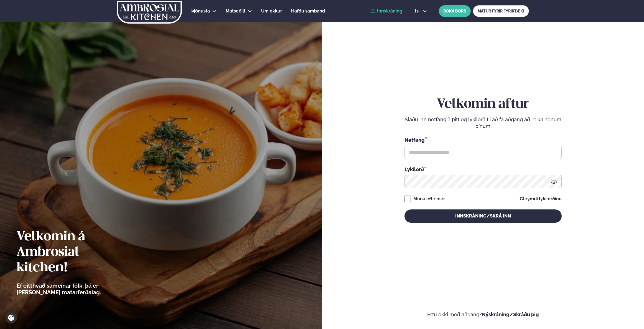  I want to click on a: Matseðill, so click(235, 11).